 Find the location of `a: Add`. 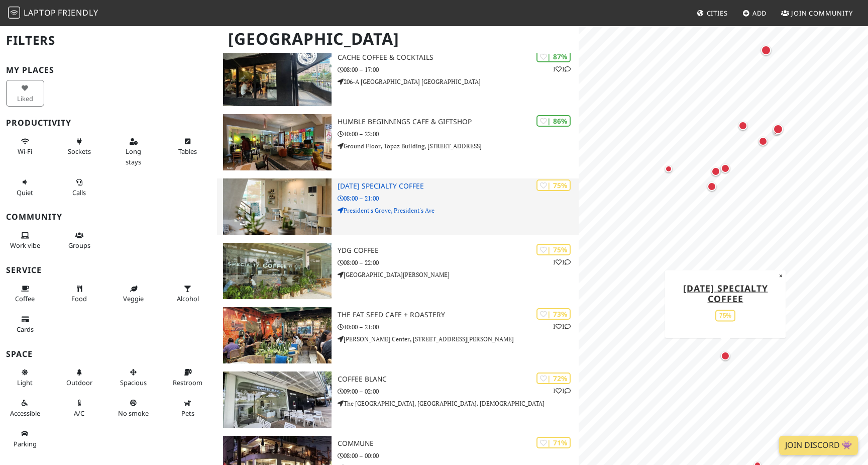

a: Add is located at coordinates (754, 13).